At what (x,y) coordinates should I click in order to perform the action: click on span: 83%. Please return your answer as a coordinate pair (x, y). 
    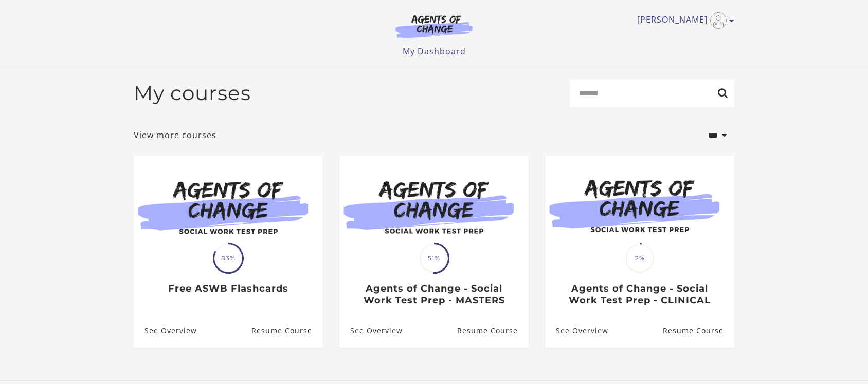
    Looking at the image, I should click on (228, 258).